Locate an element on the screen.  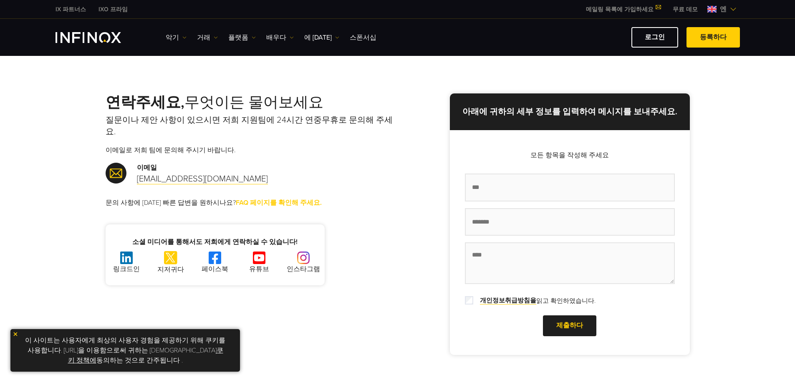
font: 로그인 is located at coordinates (655, 37).